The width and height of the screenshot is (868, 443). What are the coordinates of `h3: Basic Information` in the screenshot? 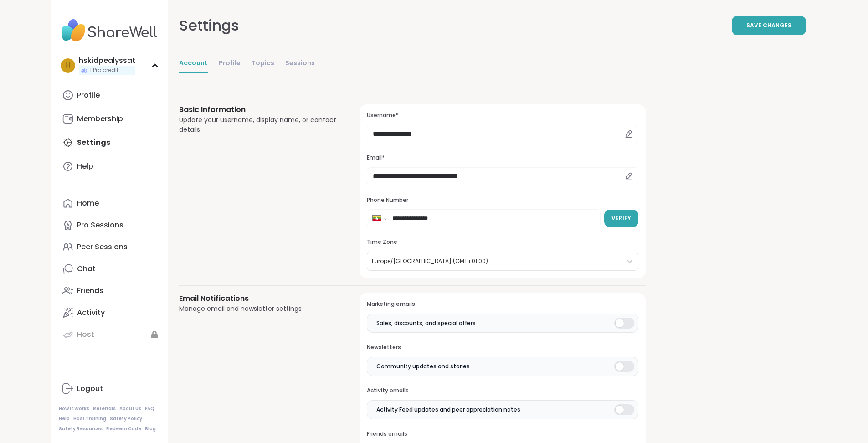 It's located at (258, 110).